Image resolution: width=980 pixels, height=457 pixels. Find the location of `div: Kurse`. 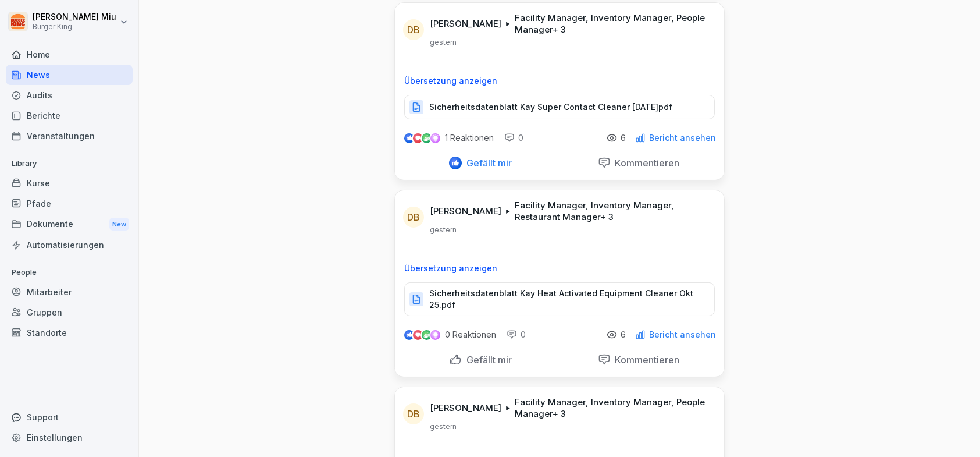

div: Kurse is located at coordinates (69, 182).